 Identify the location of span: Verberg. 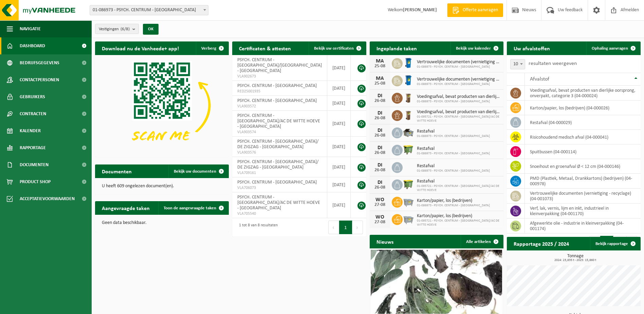
(209, 48).